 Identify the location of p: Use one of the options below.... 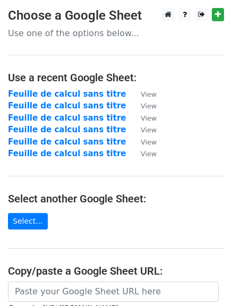
(116, 33).